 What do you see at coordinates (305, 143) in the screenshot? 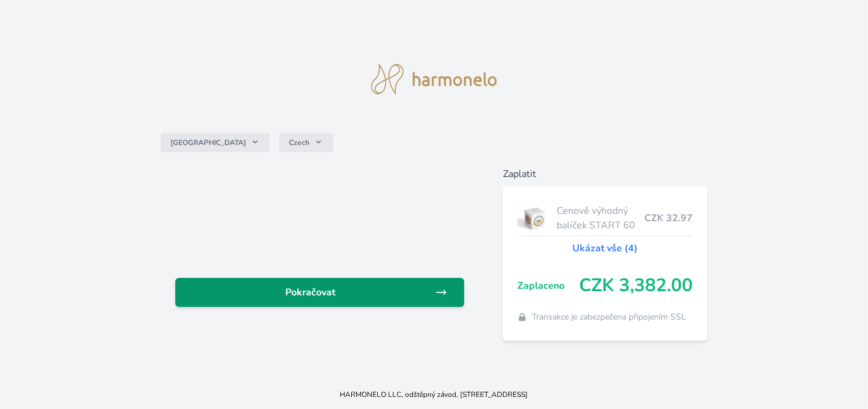
I see `button: Czech` at bounding box center [305, 143].